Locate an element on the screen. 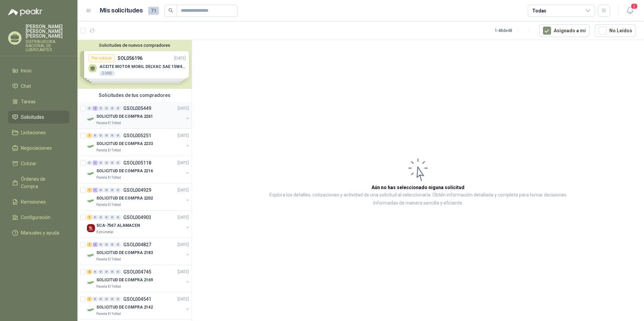 The image size is (644, 321). p: SCA-7567 ALAMACEN is located at coordinates (118, 225).